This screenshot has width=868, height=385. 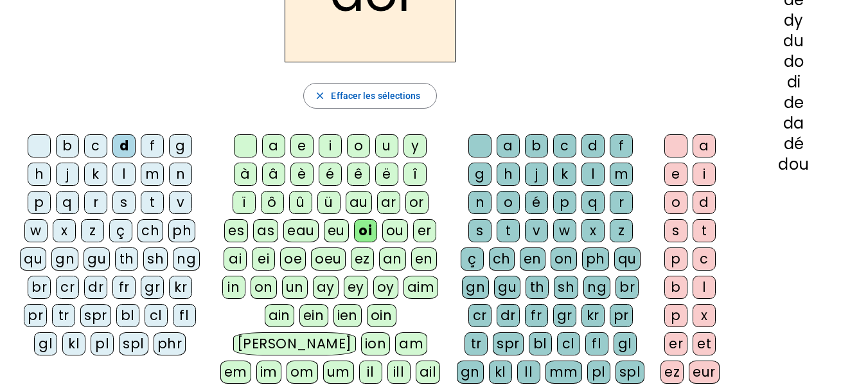 What do you see at coordinates (566, 287) in the screenshot?
I see `div: sh` at bounding box center [566, 287].